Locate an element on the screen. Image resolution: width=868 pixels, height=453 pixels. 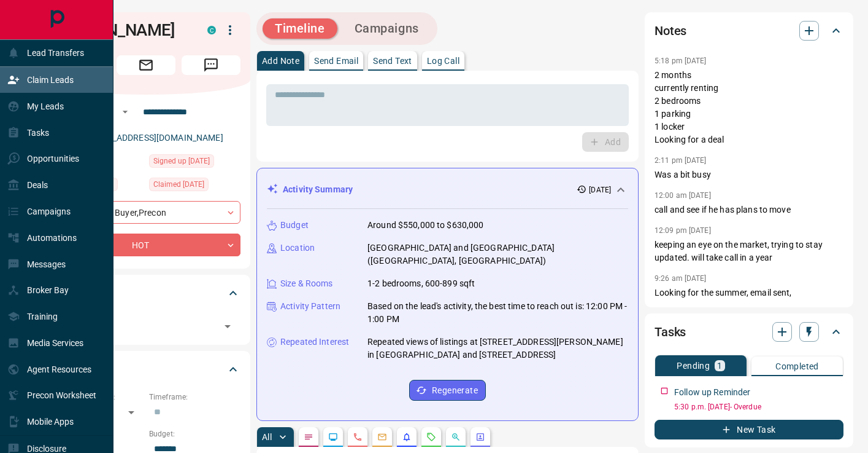
p: 1-2 bedrooms, 600-899 sqft is located at coordinates (421, 283).